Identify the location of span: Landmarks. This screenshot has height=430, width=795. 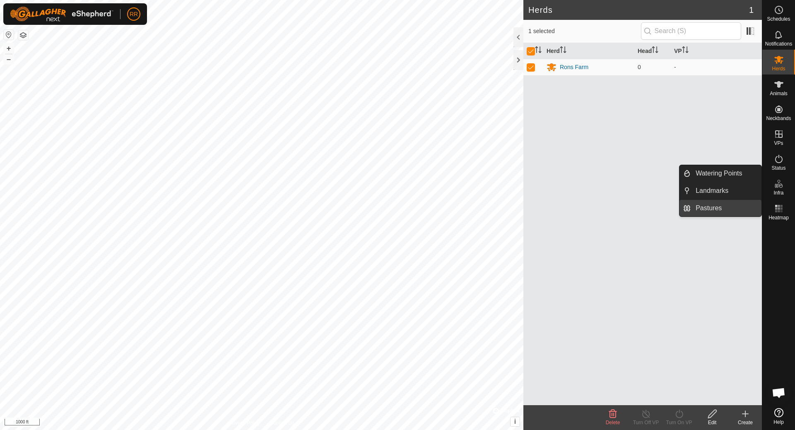
(712, 191).